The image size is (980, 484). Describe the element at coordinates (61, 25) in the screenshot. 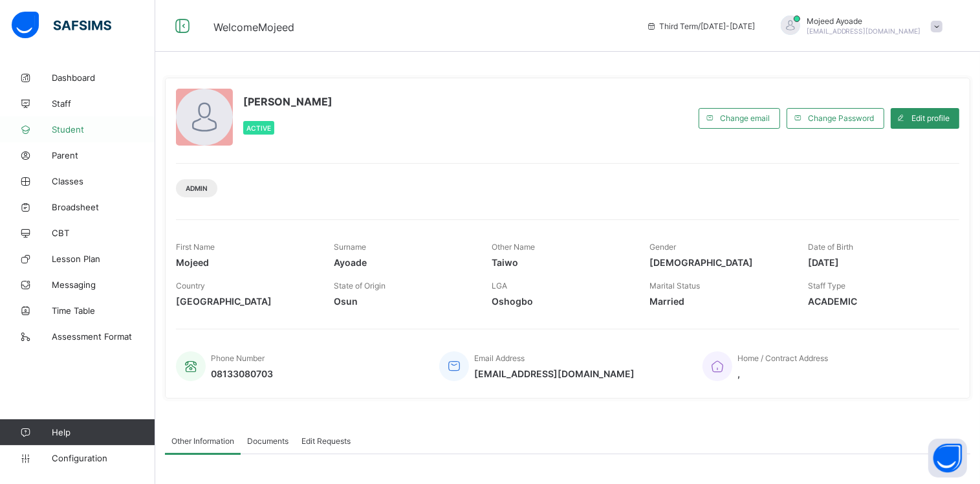

I see `img: safsims` at that location.